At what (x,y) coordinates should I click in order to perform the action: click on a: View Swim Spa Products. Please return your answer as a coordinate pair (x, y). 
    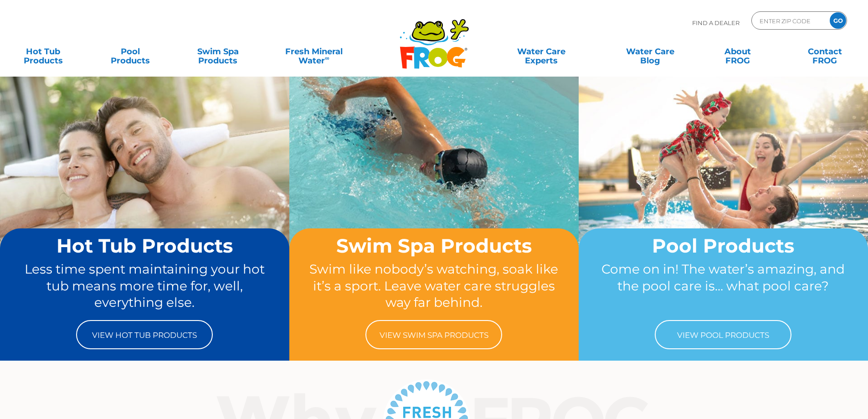
    Looking at the image, I should click on (434, 335).